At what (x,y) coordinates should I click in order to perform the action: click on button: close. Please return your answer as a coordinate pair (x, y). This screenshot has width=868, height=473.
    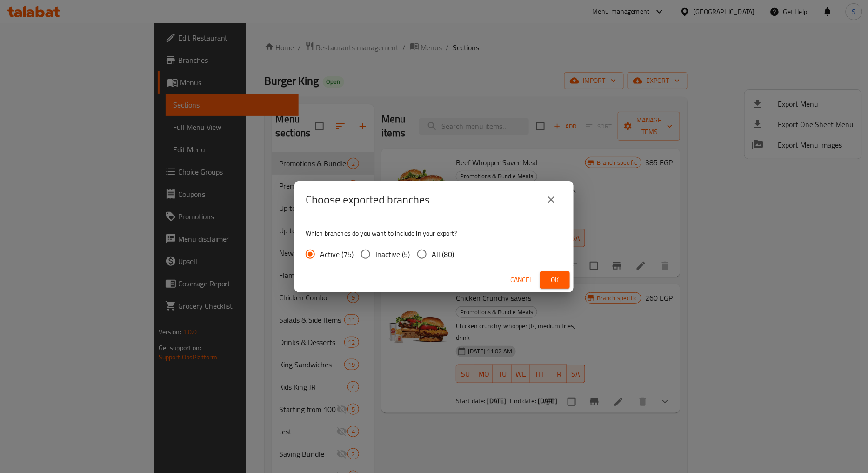
    Looking at the image, I should click on (551, 199).